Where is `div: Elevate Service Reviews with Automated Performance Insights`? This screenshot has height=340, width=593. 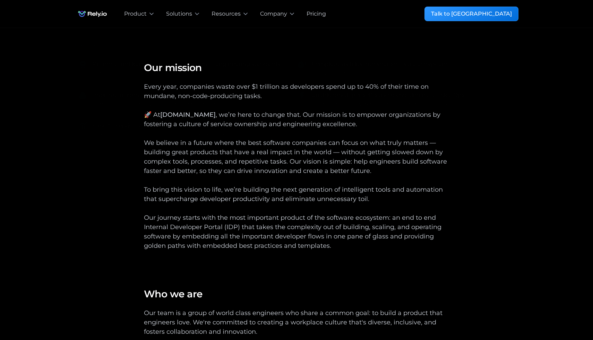 div: Elevate Service Reviews with Automated Performance Insights is located at coordinates (182, 126).